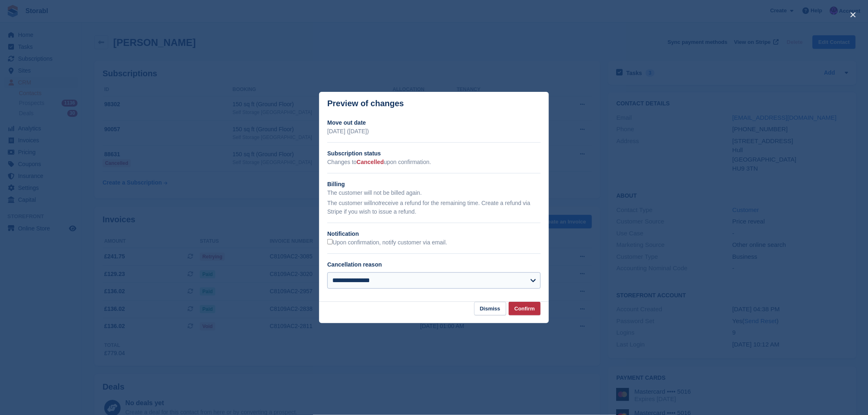 The width and height of the screenshot is (868, 415). Describe the element at coordinates (354, 264) in the screenshot. I see `label: Cancellation reason` at that location.